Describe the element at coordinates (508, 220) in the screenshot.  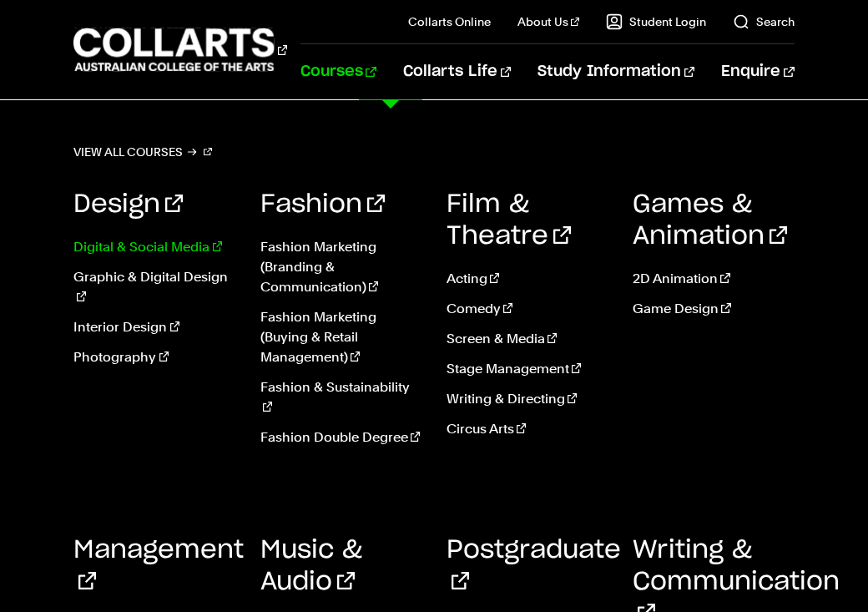
I see `a: Film & Theatre` at that location.